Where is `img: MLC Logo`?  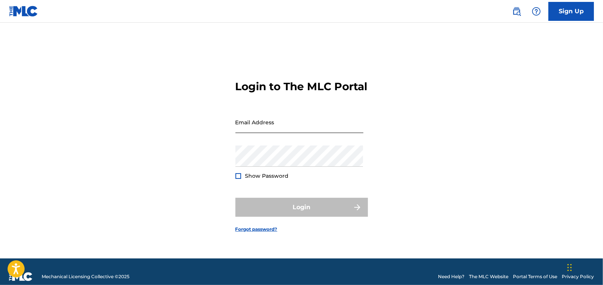 img: MLC Logo is located at coordinates (23, 11).